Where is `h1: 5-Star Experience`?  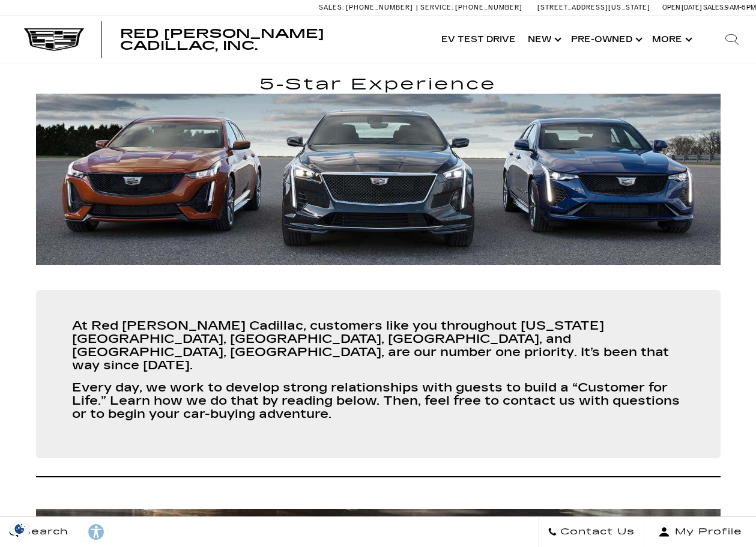 h1: 5-Star Experience is located at coordinates (378, 171).